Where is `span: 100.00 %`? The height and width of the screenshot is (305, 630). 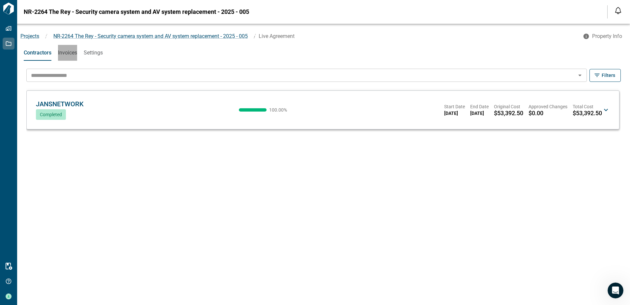 span: 100.00 % is located at coordinates (279, 110).